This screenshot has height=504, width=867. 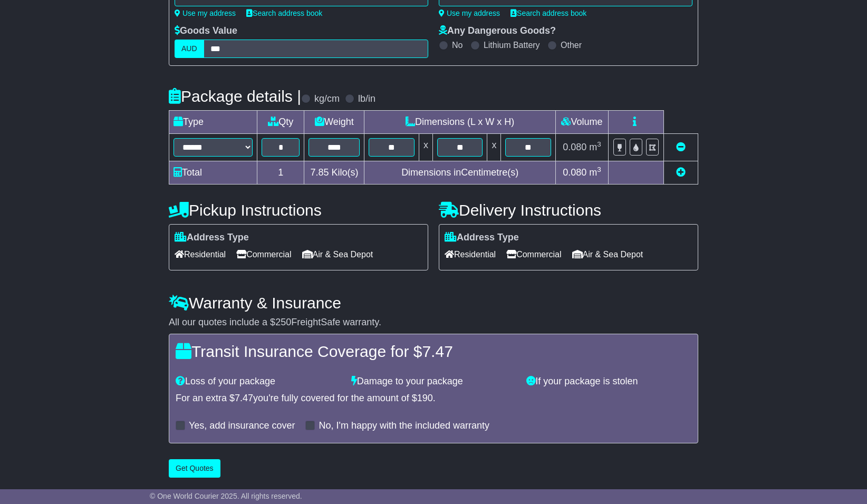 I want to click on label: kg/cm, so click(x=327, y=99).